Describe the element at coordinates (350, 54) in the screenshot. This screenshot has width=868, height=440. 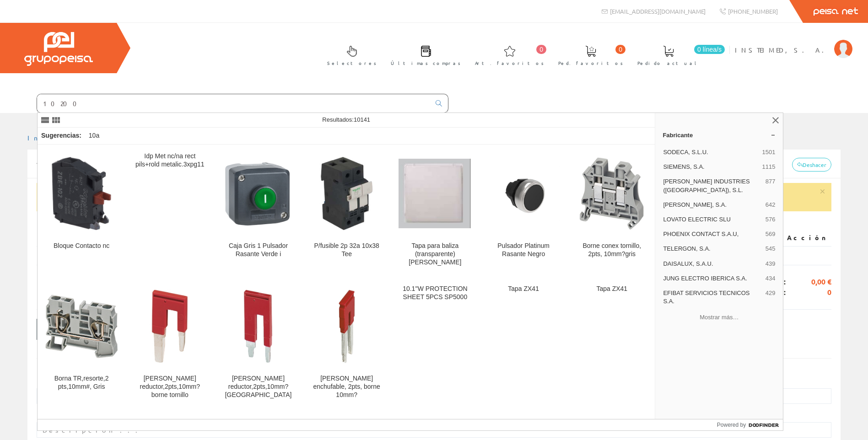
I see `a: Selectores` at that location.